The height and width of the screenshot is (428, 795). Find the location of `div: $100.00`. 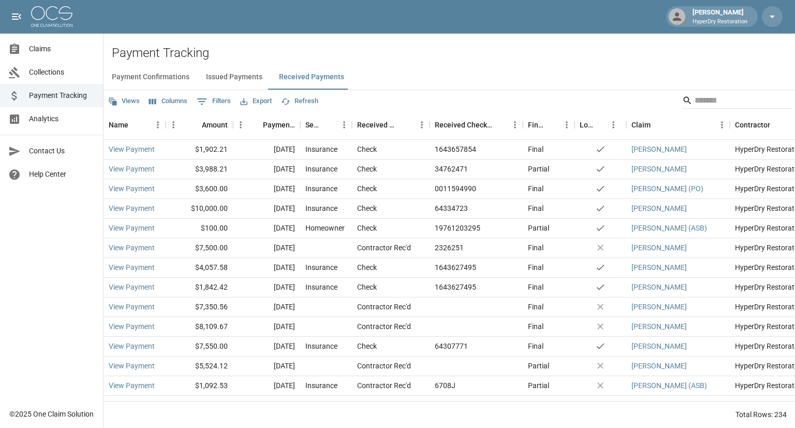

div: $100.00 is located at coordinates (199, 228).